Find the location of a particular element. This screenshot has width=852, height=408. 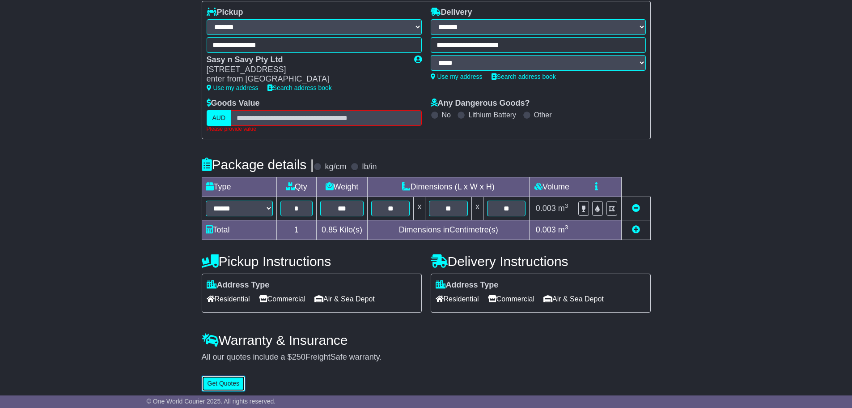

td: Type is located at coordinates (239, 187).